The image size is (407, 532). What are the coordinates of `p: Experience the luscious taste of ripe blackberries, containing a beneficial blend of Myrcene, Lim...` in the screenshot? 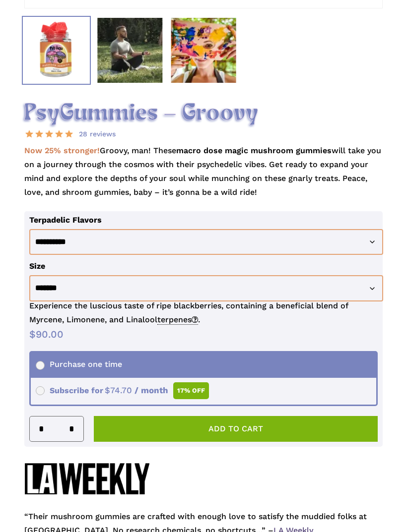 It's located at (203, 313).